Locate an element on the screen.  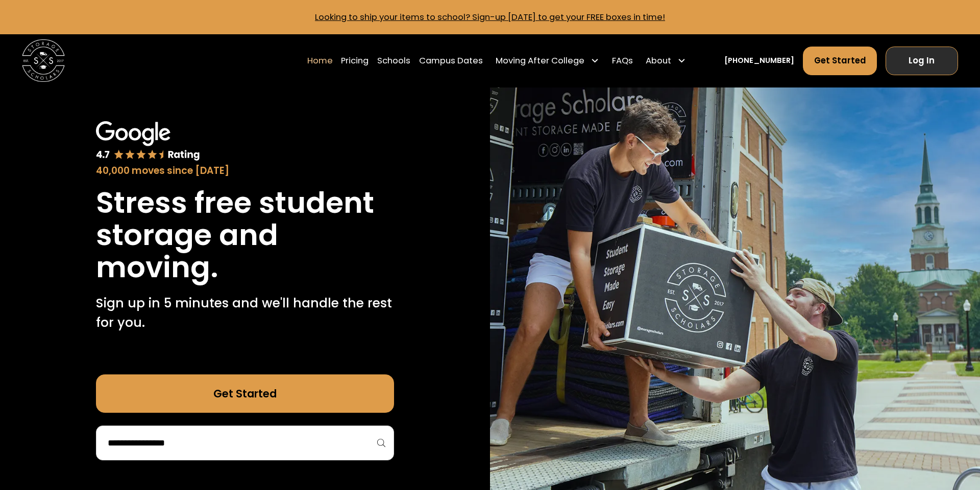
a: FAQs is located at coordinates (622, 61).